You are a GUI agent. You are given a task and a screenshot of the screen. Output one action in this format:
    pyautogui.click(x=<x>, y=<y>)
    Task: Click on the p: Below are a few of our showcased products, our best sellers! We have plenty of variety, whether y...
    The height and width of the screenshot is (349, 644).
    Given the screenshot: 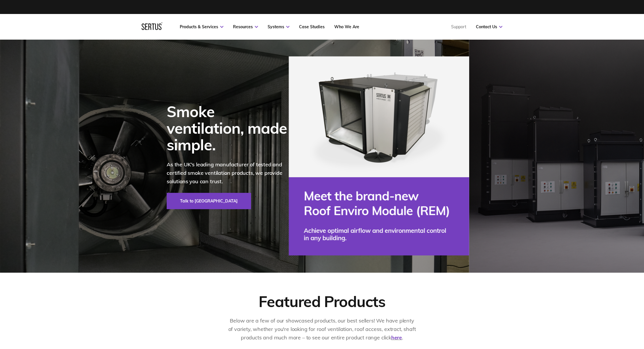 What is the action you would take?
    pyautogui.click(x=322, y=329)
    